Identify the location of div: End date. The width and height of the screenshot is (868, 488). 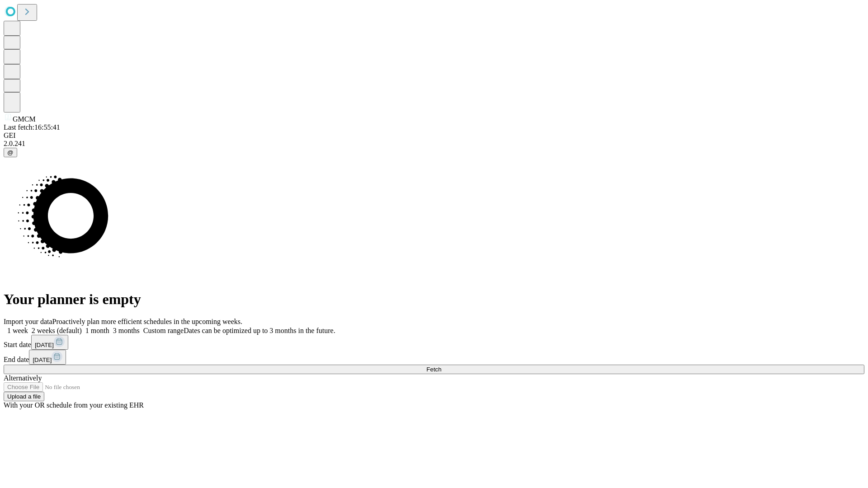
(434, 357).